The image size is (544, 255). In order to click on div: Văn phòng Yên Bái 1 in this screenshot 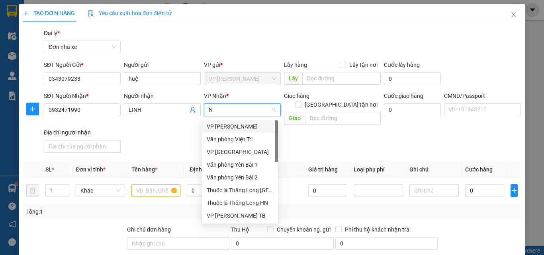, I will do `click(240, 165)`.